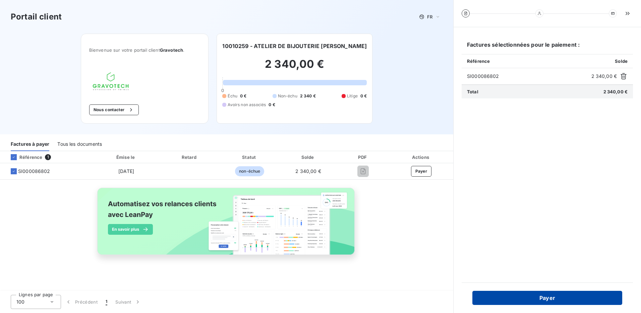  Describe the element at coordinates (247, 105) in the screenshot. I see `span: Avoirs non associés` at that location.